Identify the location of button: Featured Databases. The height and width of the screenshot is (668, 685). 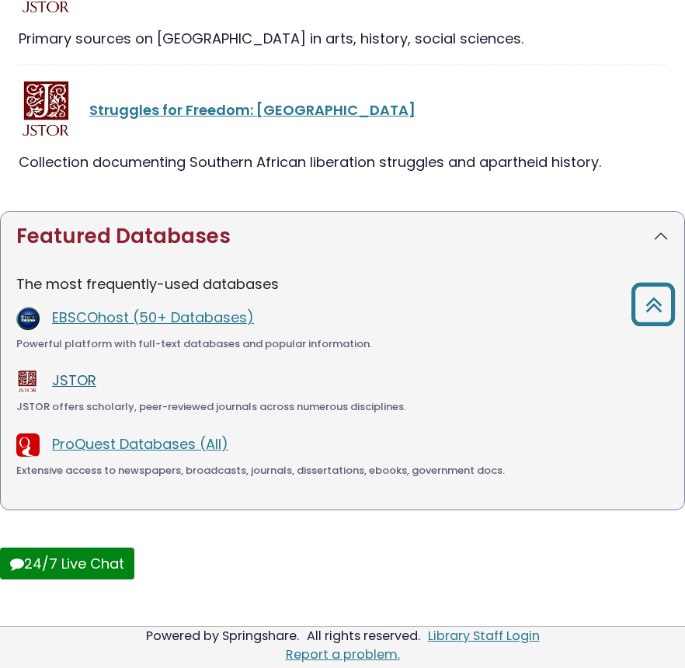
(343, 236).